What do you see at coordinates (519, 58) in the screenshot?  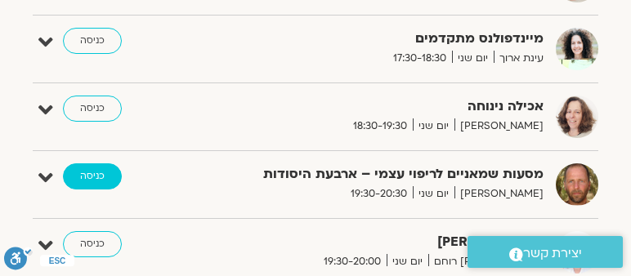 I see `span: עינת ארוך` at bounding box center [519, 58].